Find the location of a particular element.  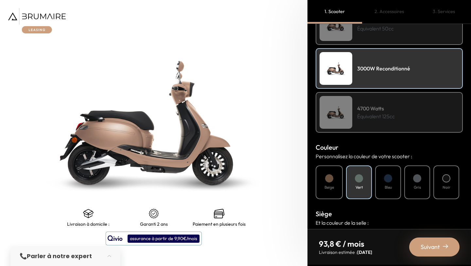

h4: Beige is located at coordinates (329, 187).